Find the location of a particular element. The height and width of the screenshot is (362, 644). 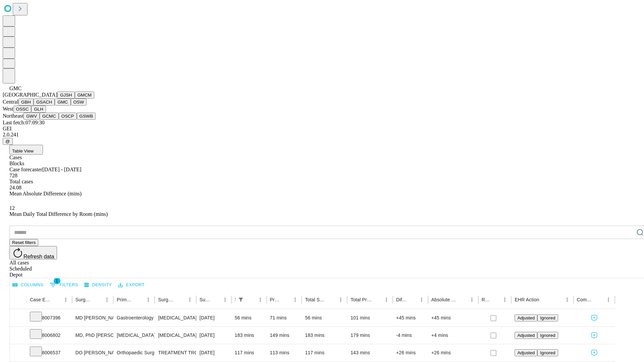

div: 143 mins is located at coordinates (370, 352).